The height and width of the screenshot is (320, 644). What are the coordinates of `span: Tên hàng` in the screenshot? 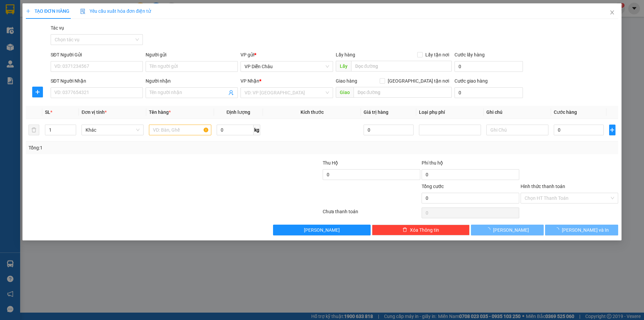 It's located at (160, 112).